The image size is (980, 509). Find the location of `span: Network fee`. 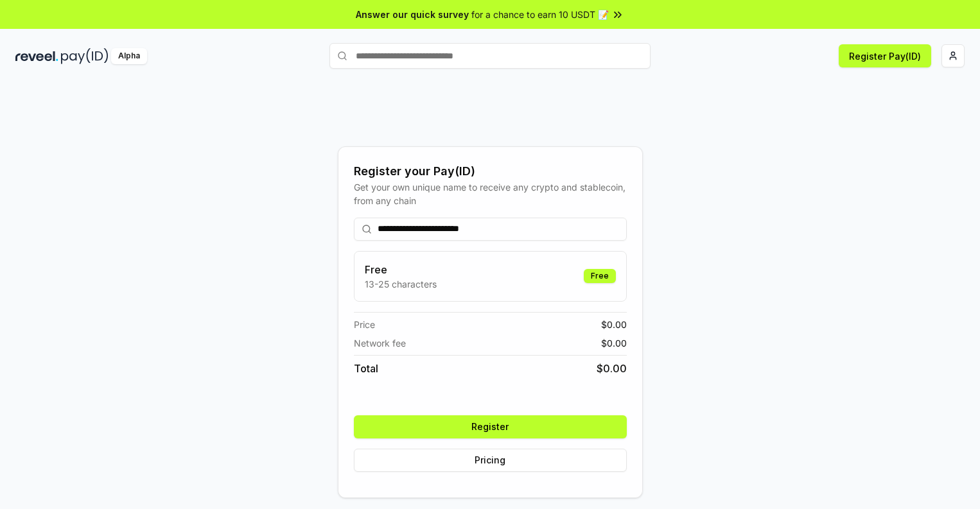

span: Network fee is located at coordinates (379, 343).